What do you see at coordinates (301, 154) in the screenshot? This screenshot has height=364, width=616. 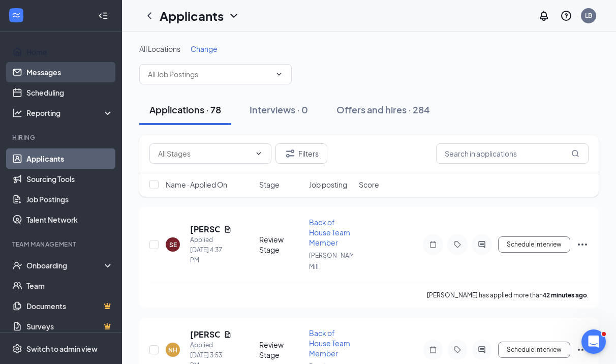 I see `button: Filter Filters` at bounding box center [301, 154].